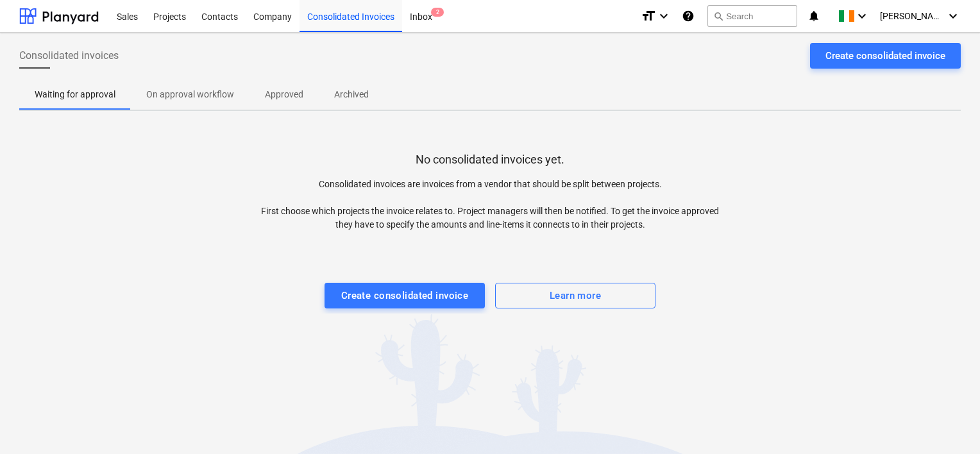  I want to click on button: Learn more, so click(575, 296).